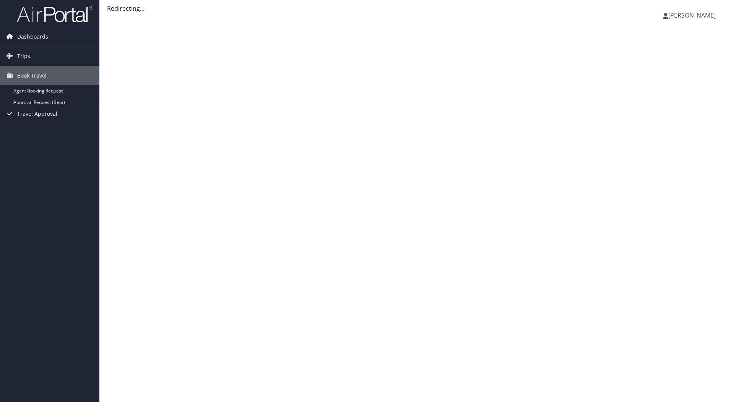 The height and width of the screenshot is (402, 731). What do you see at coordinates (37, 114) in the screenshot?
I see `span: Travel Approval` at bounding box center [37, 114].